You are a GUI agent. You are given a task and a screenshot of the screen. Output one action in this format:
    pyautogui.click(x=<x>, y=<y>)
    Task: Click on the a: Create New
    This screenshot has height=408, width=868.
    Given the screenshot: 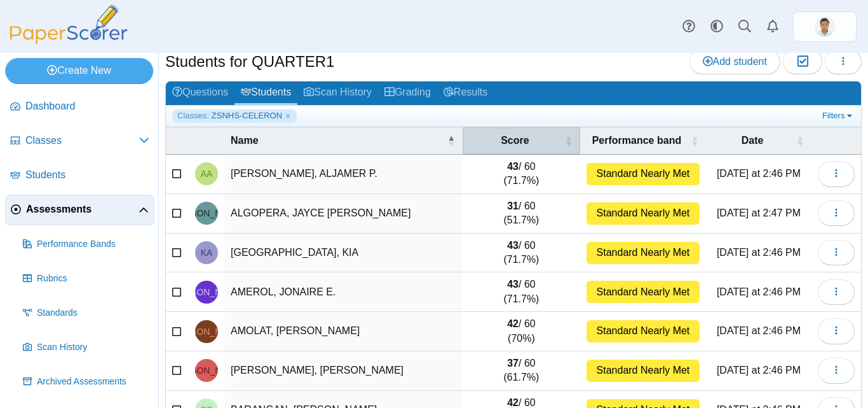 What is the action you would take?
    pyautogui.click(x=79, y=71)
    